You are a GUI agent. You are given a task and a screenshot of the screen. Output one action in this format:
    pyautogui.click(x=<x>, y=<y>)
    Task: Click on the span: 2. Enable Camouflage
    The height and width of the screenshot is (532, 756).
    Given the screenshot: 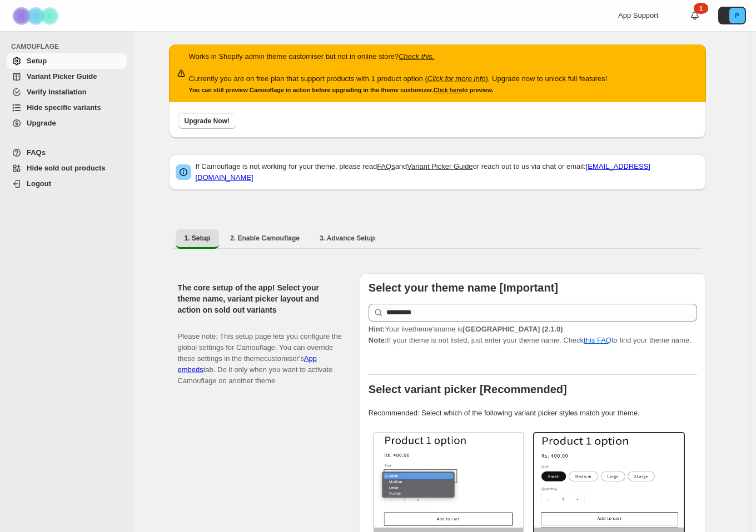 What is the action you would take?
    pyautogui.click(x=265, y=239)
    